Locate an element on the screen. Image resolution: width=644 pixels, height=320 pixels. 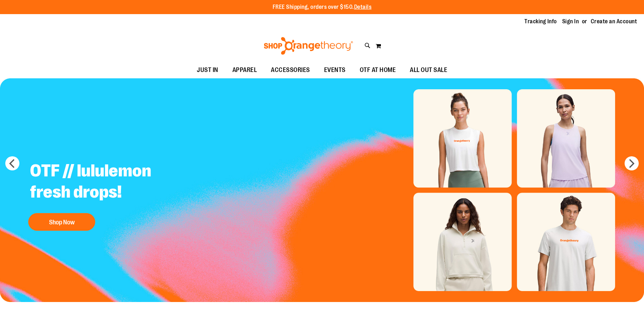
img: Shop Orangetheory is located at coordinates (308, 46).